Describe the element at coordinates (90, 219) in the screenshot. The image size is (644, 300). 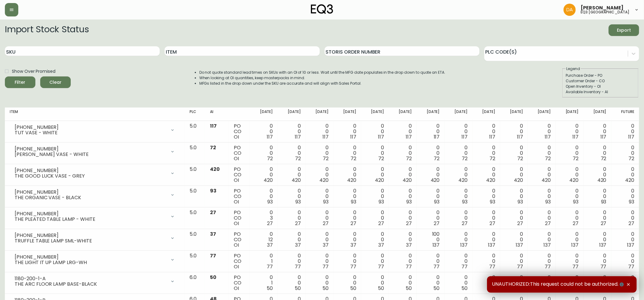
I see `div: THE PLEATED TABLE LAMP - WHITE` at that location.